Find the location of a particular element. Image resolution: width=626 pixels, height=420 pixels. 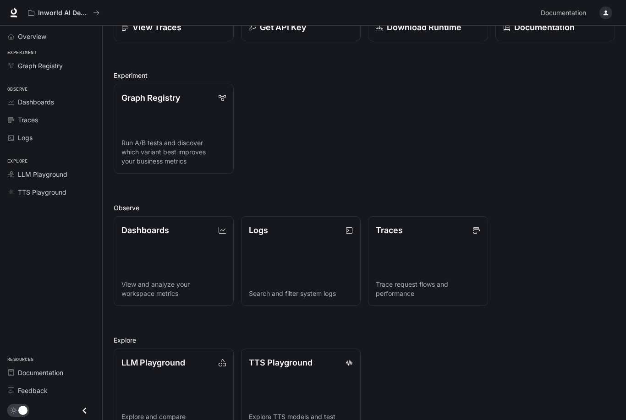

p: Trace request flows and performance is located at coordinates (428, 289).